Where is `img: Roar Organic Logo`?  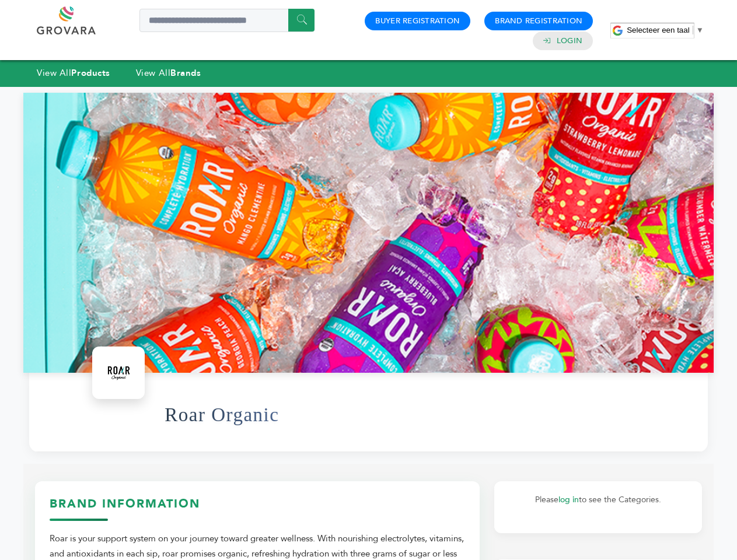
img: Roar Organic Logo is located at coordinates (119, 372).